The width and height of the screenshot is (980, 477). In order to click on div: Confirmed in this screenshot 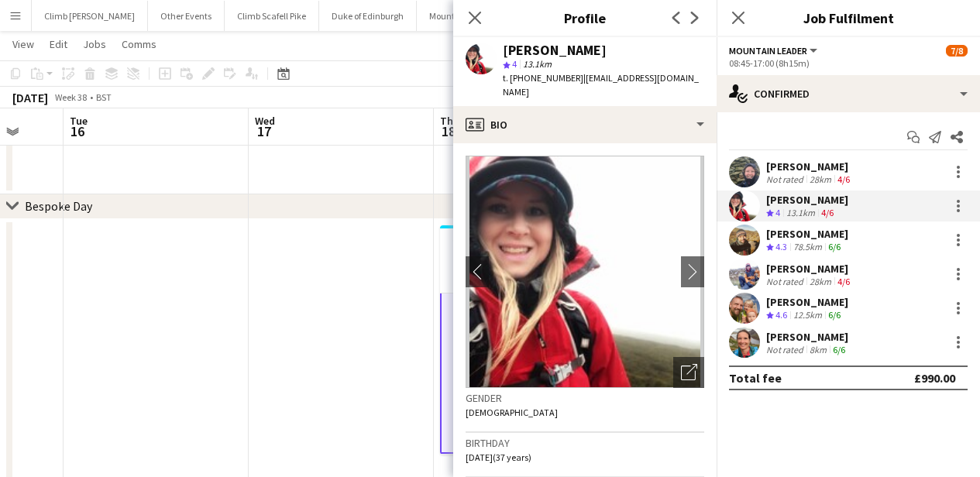, I will do `click(848, 94)`.